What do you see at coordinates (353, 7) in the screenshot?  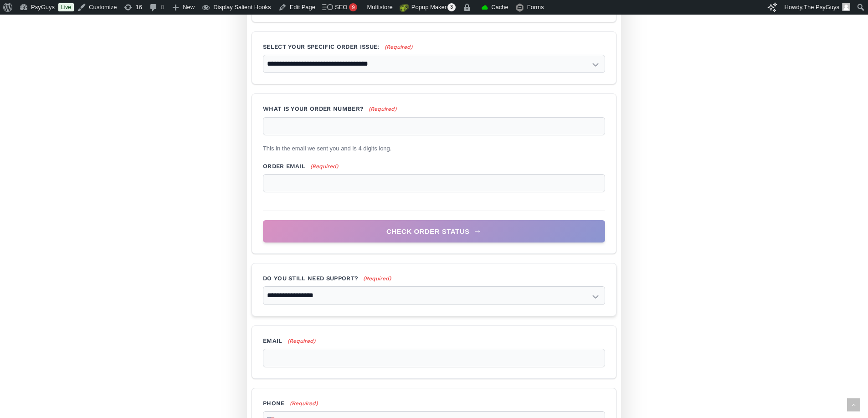 I see `div: 9` at bounding box center [353, 7].